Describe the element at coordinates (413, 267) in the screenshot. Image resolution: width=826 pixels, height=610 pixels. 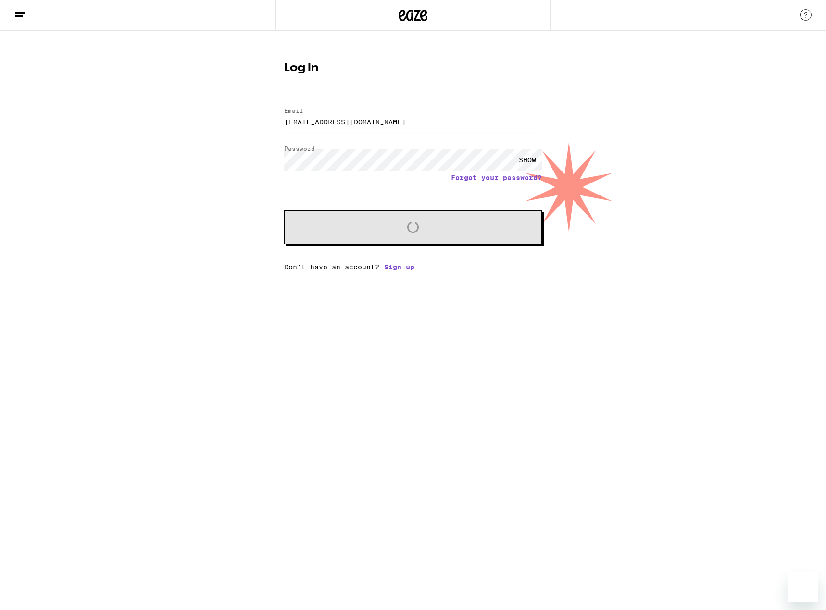
I see `div: Don't have an account?` at that location.